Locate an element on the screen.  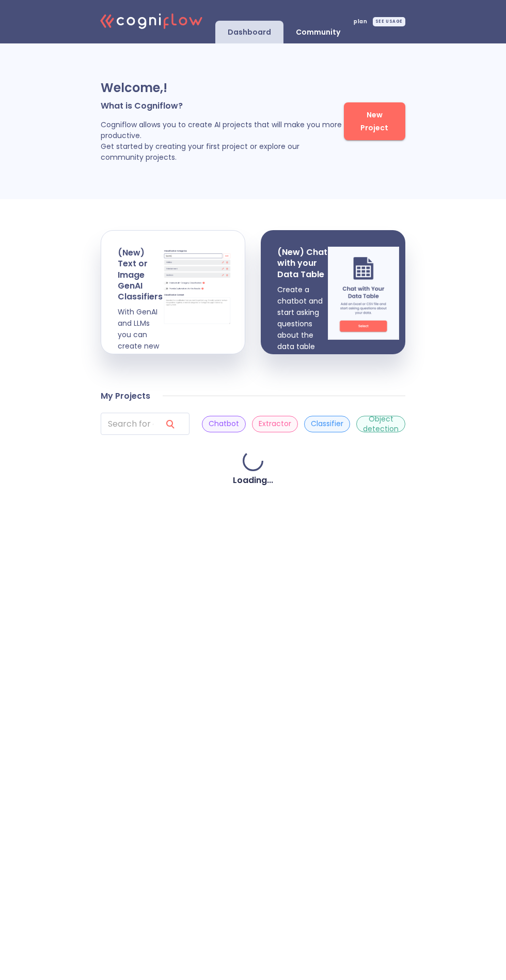
span: plan is located at coordinates (361, 22).